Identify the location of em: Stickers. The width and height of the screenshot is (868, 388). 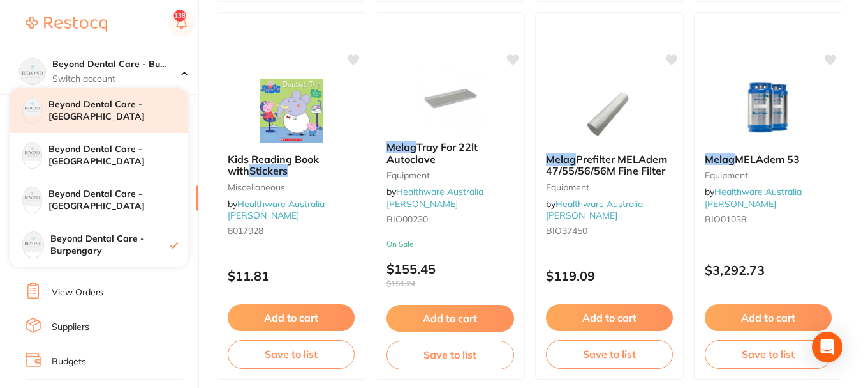
(269, 171).